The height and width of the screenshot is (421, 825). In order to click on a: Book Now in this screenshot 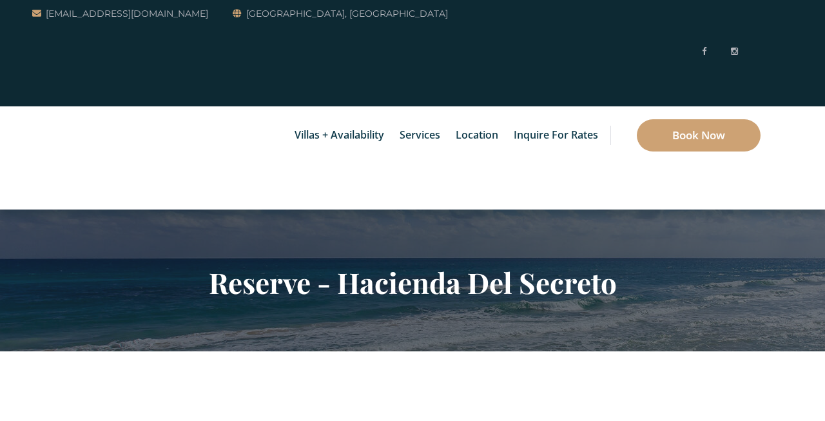, I will do `click(699, 135)`.